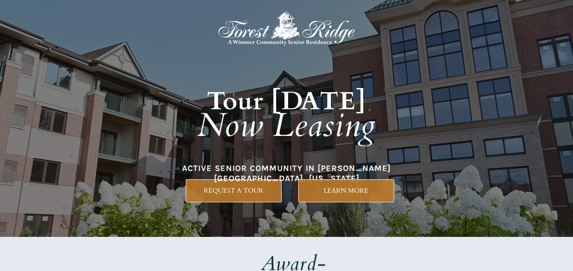 This screenshot has height=271, width=573. What do you see at coordinates (286, 125) in the screenshot?
I see `em: Now Leasing` at bounding box center [286, 125].